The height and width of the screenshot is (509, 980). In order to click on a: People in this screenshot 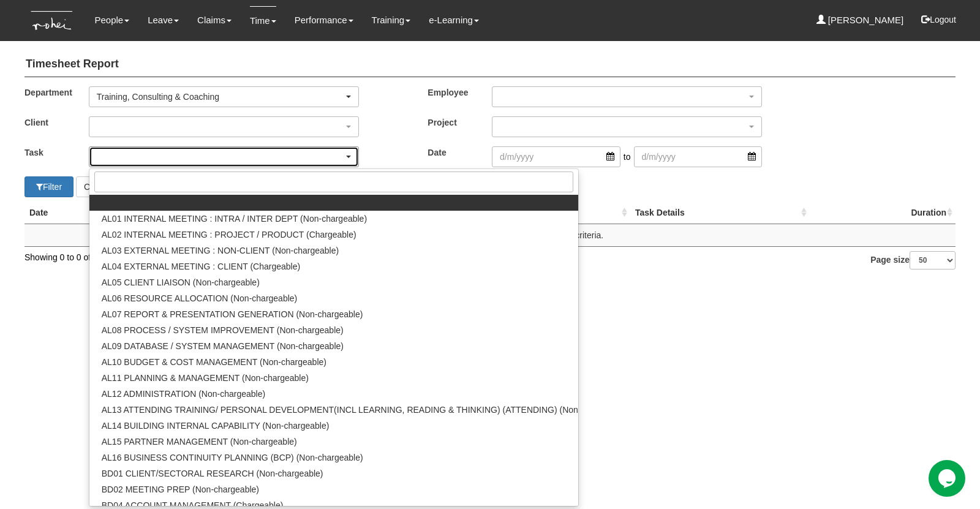, I will do `click(111, 20)`.